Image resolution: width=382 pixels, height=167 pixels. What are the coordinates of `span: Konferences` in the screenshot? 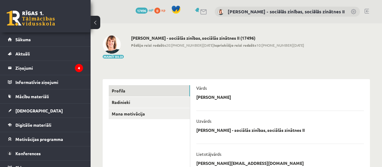 It's located at (28, 153).